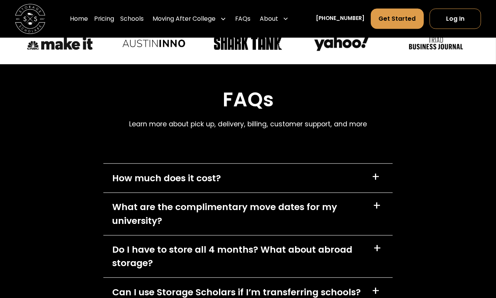 This screenshot has width=496, height=298. Describe the element at coordinates (104, 19) in the screenshot. I see `a: Pricing` at that location.